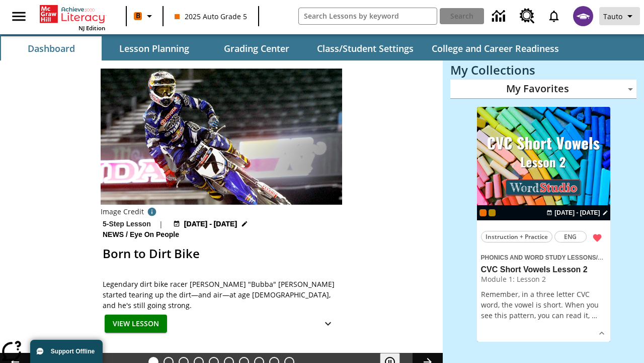 Image resolution: width=644 pixels, height=363 pixels. Describe the element at coordinates (138, 16) in the screenshot. I see `span: B` at that location.